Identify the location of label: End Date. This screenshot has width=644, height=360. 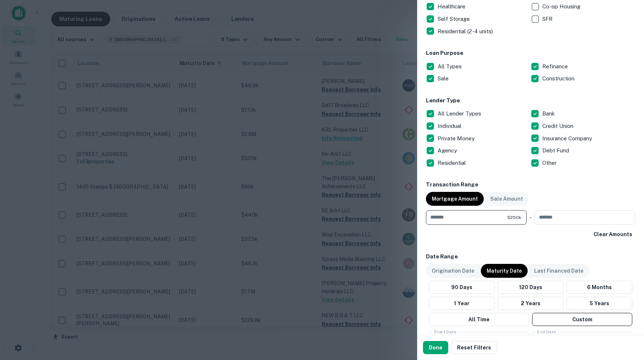
(546, 332).